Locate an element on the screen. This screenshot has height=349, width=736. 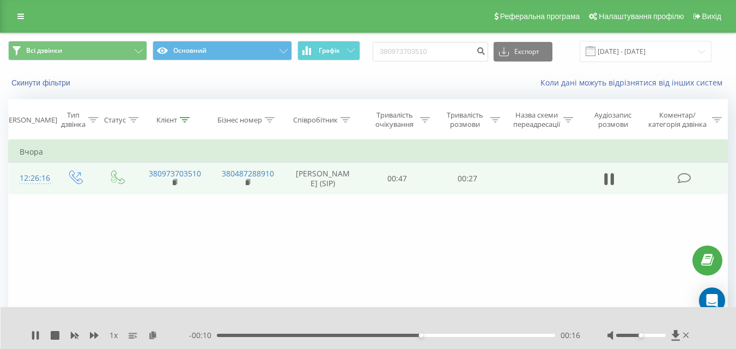
span: 00:16 is located at coordinates (570, 335).